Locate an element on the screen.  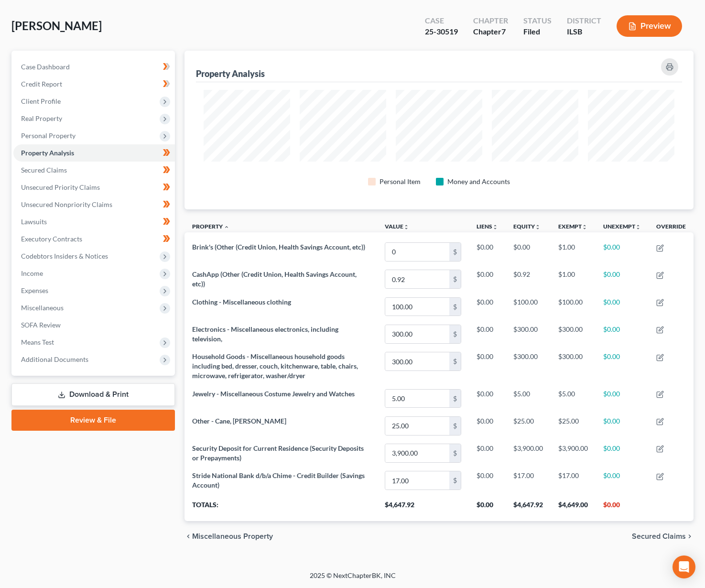
span: Personal Property is located at coordinates (48, 135).